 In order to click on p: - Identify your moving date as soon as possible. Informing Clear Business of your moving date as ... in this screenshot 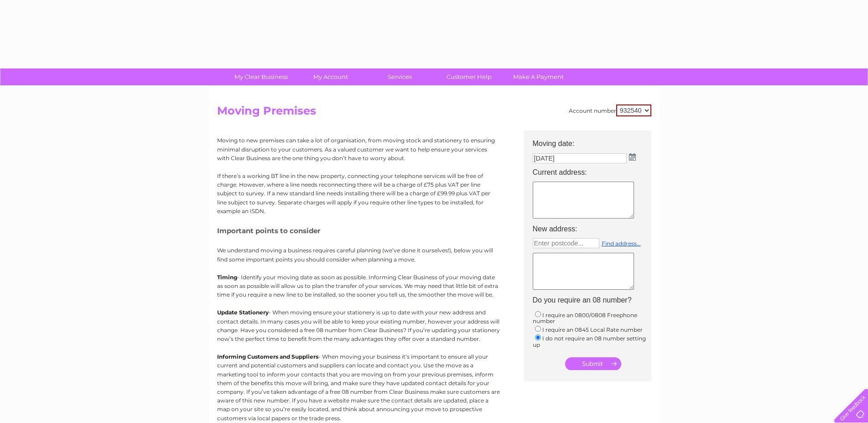, I will do `click(359, 286)`.